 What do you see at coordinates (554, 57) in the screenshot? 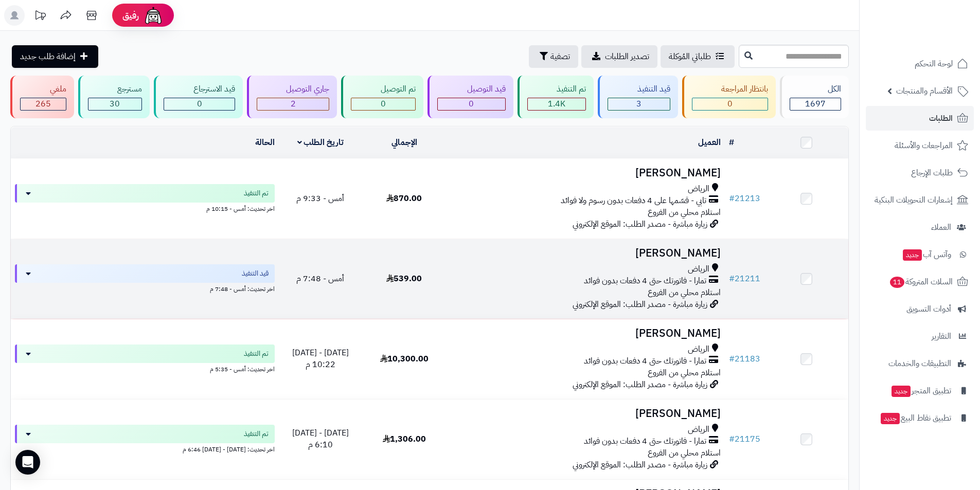
I see `button: تصفية` at bounding box center [554, 57].